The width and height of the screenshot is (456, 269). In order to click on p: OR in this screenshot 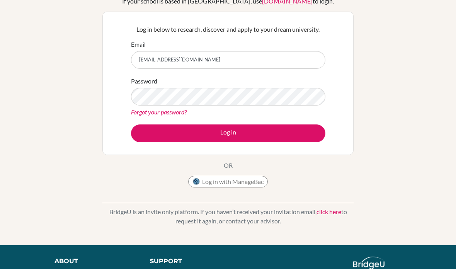, I will do `click(228, 165)`.